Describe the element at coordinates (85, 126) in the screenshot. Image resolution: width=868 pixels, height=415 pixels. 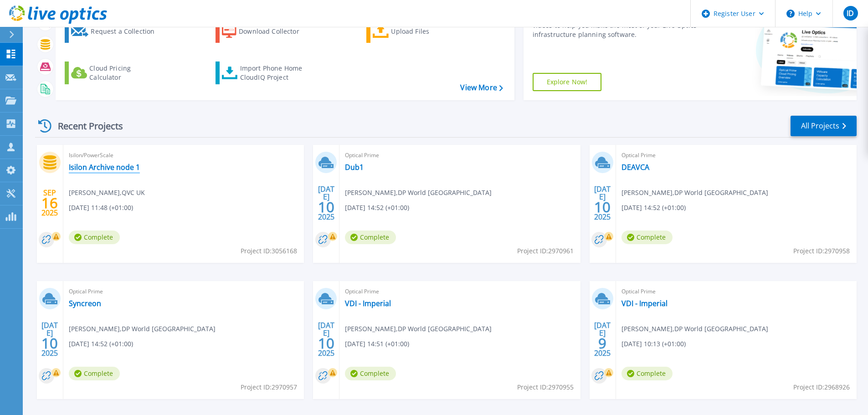
I see `div: Recent Projects` at that location.